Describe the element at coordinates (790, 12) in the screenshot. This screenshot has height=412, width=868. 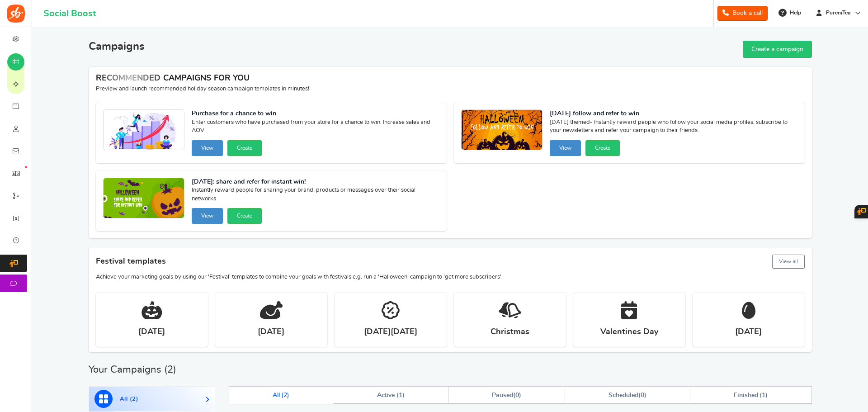
I see `a: Help` at that location.